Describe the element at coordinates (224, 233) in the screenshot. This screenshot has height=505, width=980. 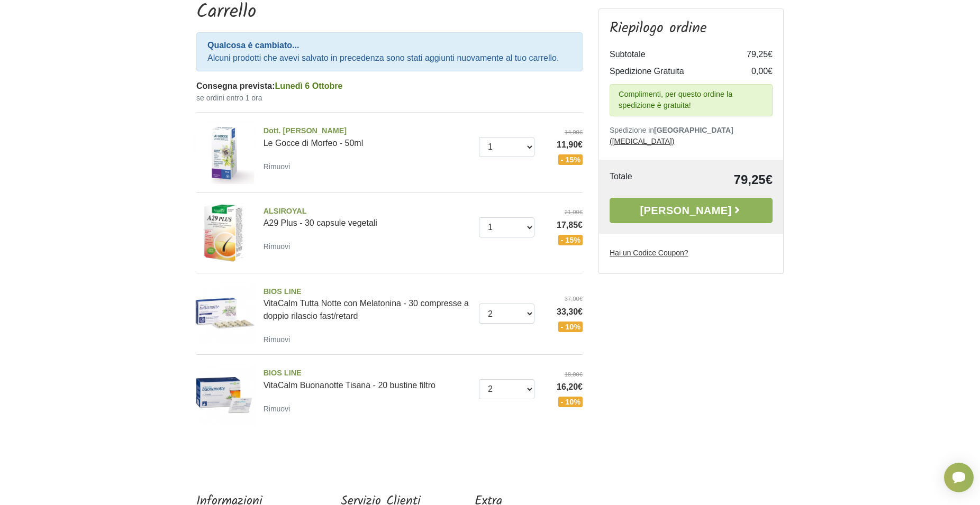
I see `img: A29 Plus - 30 capsule vegetali` at that location.